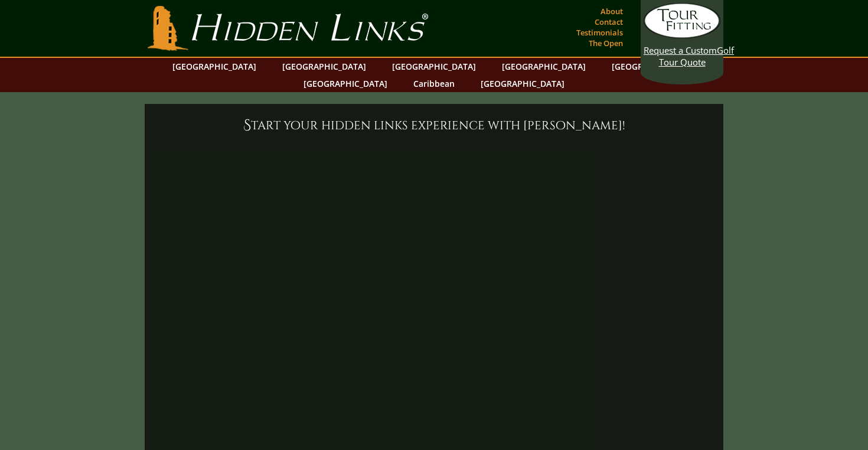 The image size is (868, 450). What do you see at coordinates (606, 43) in the screenshot?
I see `a: The Open` at bounding box center [606, 43].